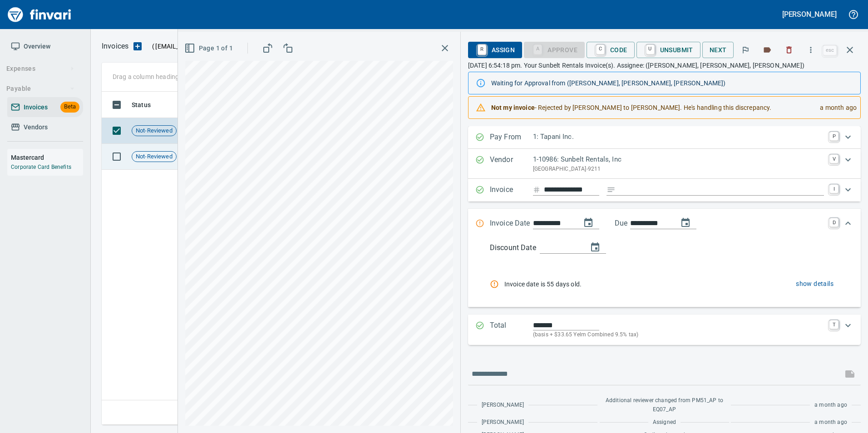 The width and height of the screenshot is (868, 433). What do you see at coordinates (588, 223) in the screenshot?
I see `button: change date` at bounding box center [588, 223].